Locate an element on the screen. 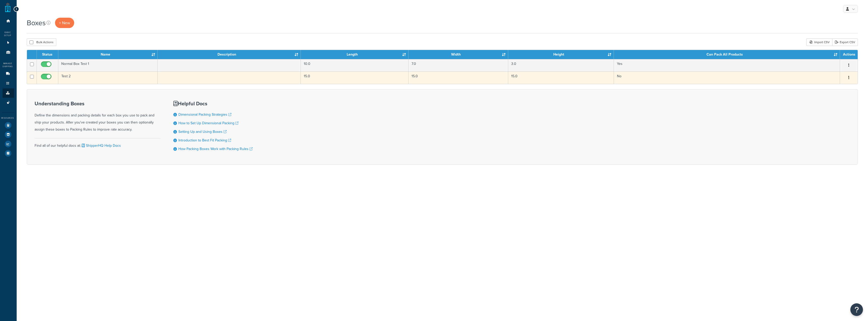 The height and width of the screenshot is (321, 868). li: Boxes is located at coordinates (8, 93).